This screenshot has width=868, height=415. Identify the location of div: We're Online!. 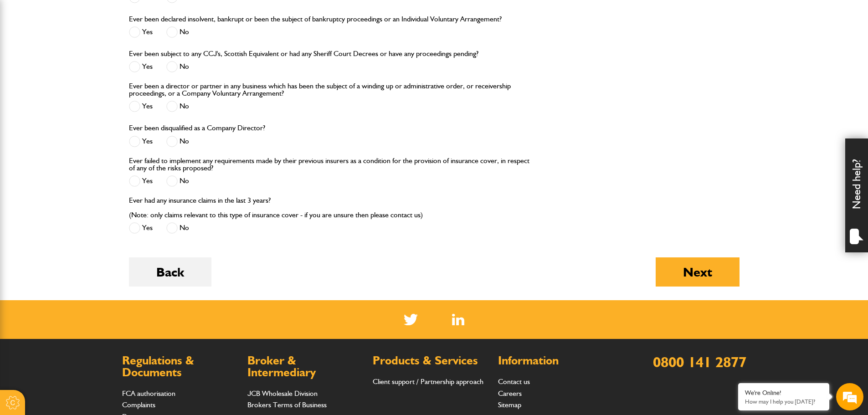
(784, 393).